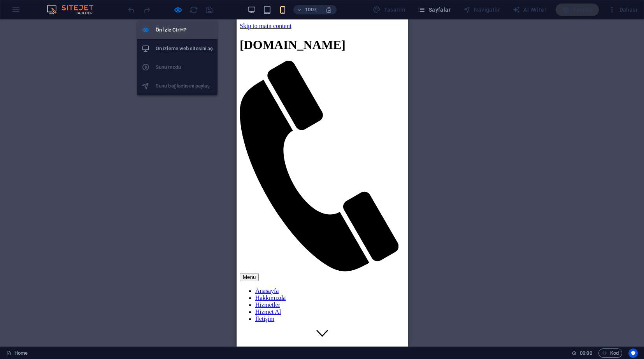 The image size is (644, 359). What do you see at coordinates (633, 354) in the screenshot?
I see `button: Usercentrics` at bounding box center [633, 354].